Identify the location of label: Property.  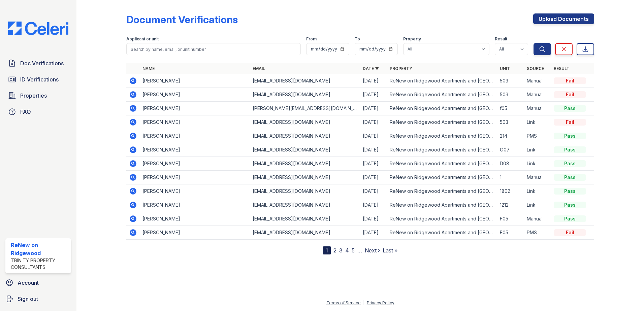
(411, 39).